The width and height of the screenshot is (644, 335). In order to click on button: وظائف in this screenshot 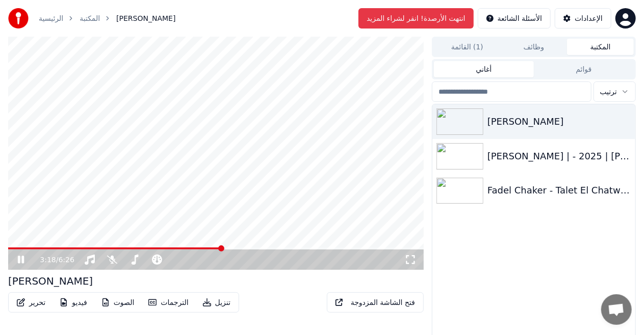, I will do `click(534, 47)`.